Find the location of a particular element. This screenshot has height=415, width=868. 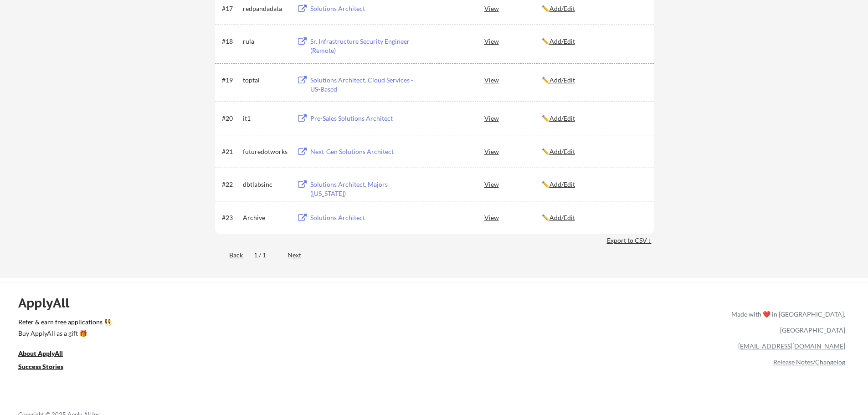

div: ApplyAll is located at coordinates (49, 303).